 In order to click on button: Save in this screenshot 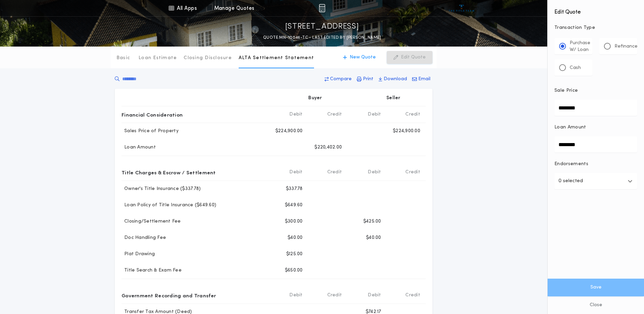, I will do `click(595, 287)`.